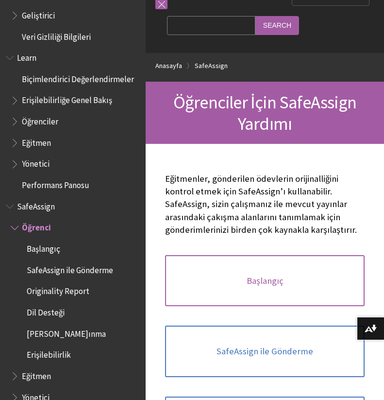 The width and height of the screenshot is (384, 400). Describe the element at coordinates (278, 25) in the screenshot. I see `input: Search` at that location.